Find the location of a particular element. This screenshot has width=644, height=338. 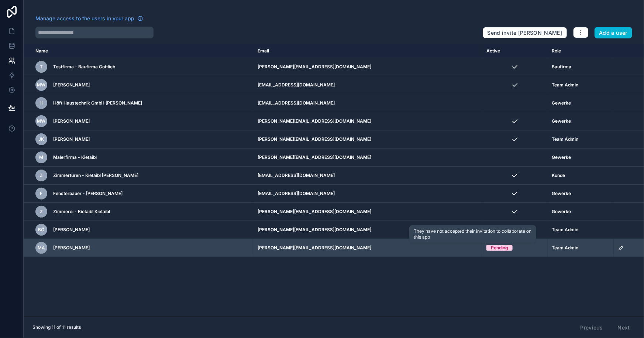

span: Baufirma is located at coordinates (562, 67).